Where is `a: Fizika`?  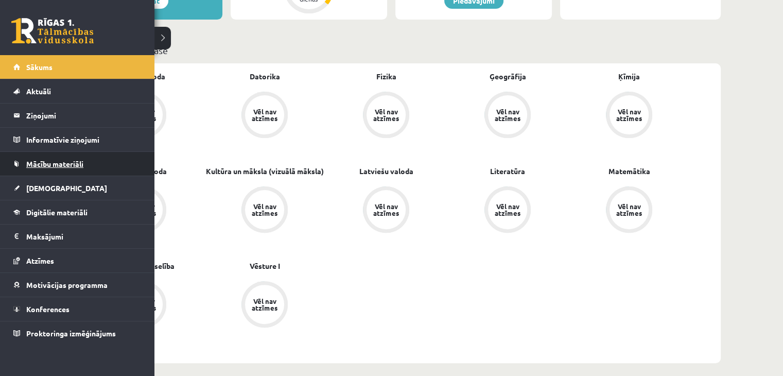 a: Fizika is located at coordinates (386, 76).